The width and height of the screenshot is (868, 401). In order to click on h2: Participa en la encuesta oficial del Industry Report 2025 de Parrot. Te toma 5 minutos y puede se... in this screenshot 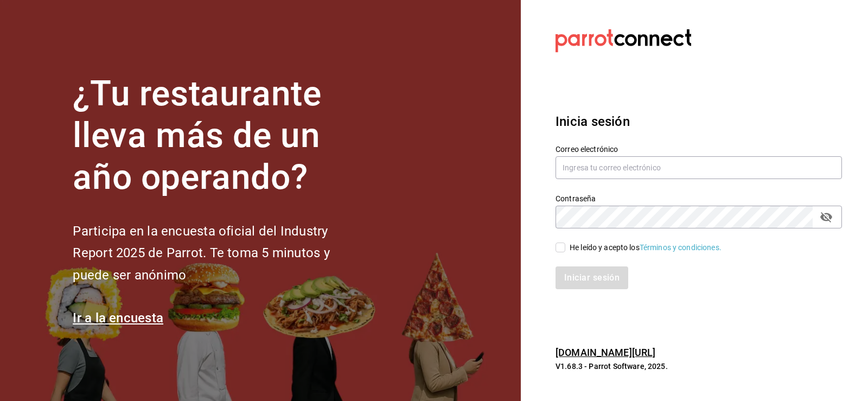, I will do `click(219, 253)`.